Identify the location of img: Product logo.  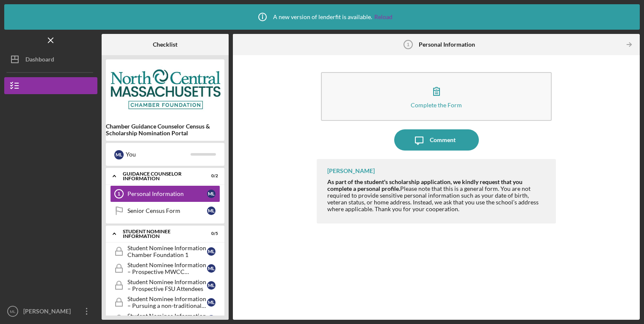
(165, 89).